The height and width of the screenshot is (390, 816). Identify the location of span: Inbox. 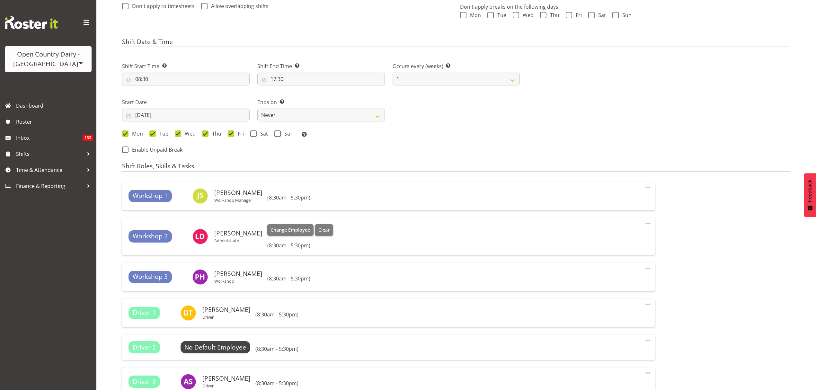
(49, 138).